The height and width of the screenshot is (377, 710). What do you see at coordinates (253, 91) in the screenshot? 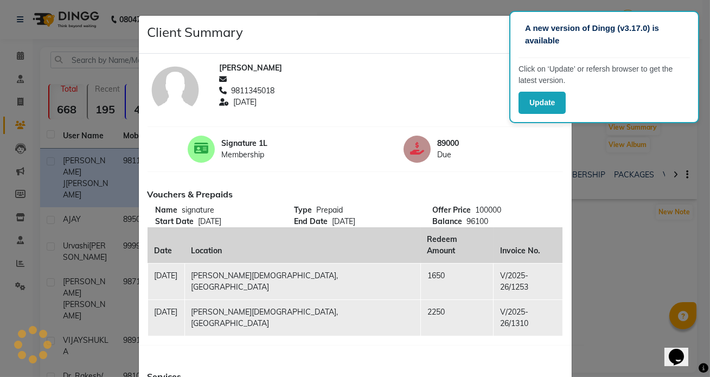
I see `span: 9811345018` at bounding box center [253, 91].